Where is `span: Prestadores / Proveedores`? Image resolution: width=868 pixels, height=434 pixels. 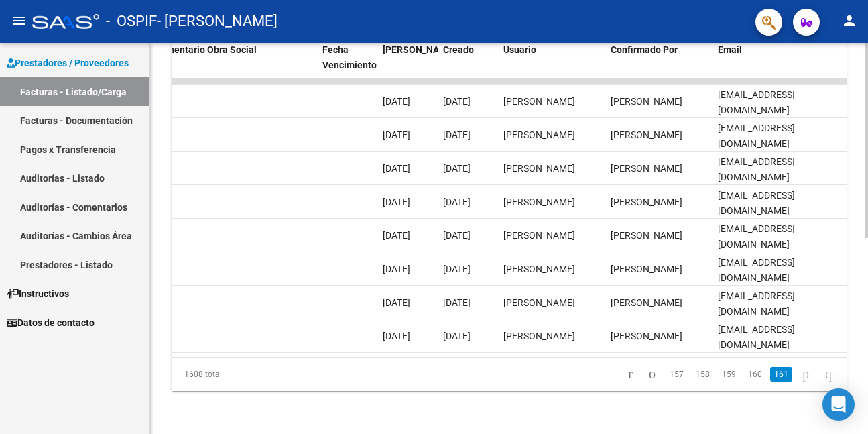
span: Prestadores / Proveedores is located at coordinates (68, 63).